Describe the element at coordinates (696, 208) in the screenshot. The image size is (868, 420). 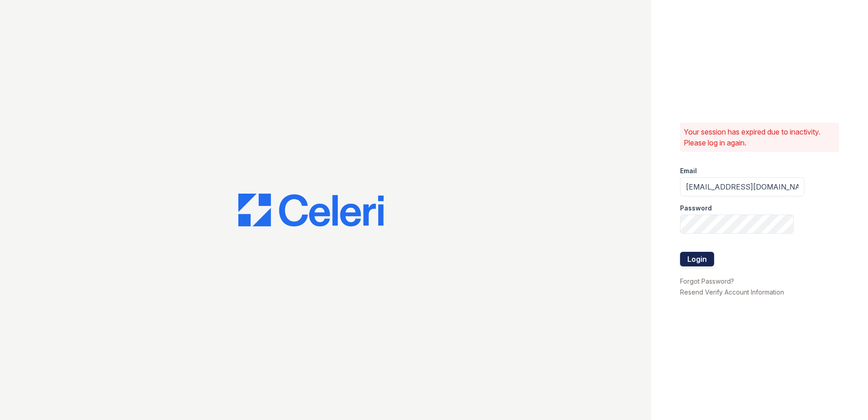
I see `label: Password` at that location.